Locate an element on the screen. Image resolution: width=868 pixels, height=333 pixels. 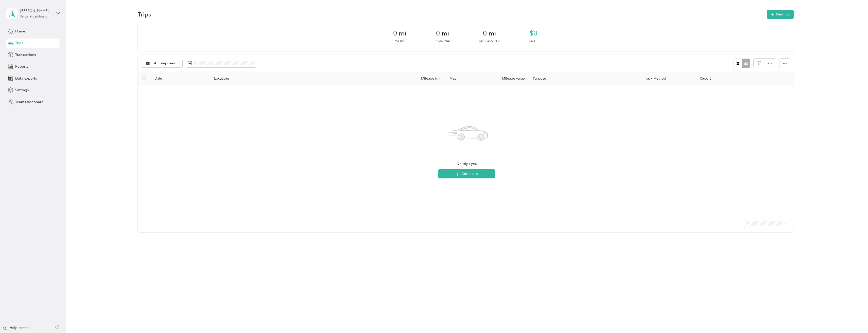
span: Reports is located at coordinates (21, 66).